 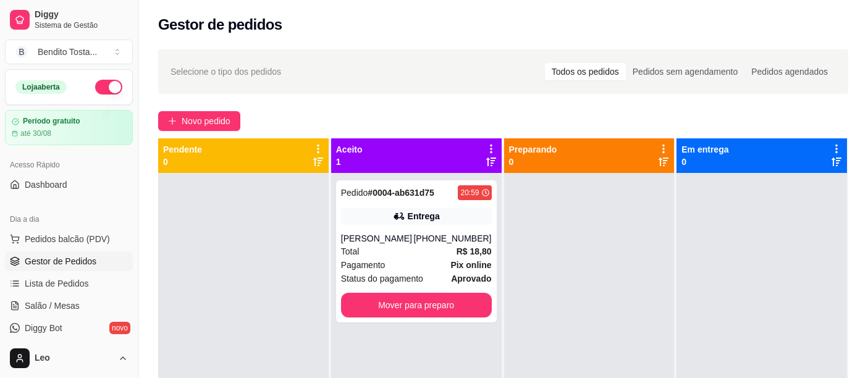 I want to click on button: Pedidos balcão (PDV), so click(x=69, y=239).